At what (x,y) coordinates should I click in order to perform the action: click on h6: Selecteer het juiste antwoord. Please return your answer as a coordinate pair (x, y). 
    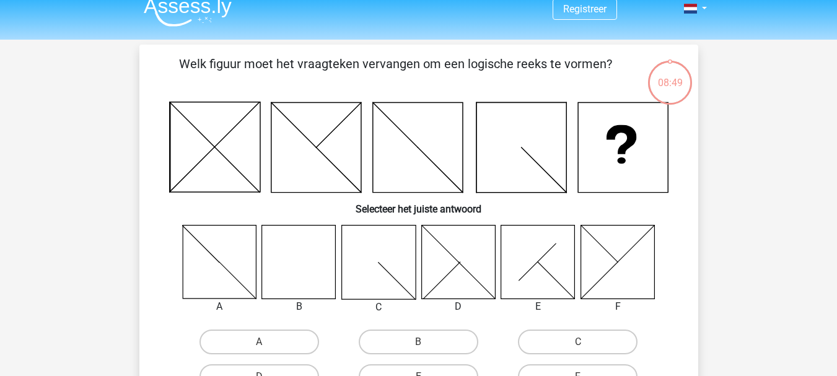
    Looking at the image, I should click on (419, 204).